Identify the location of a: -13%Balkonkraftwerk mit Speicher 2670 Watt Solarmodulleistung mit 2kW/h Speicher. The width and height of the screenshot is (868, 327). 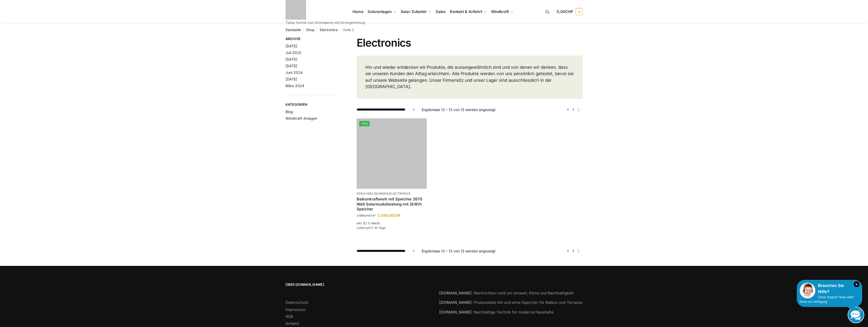
(392, 153).